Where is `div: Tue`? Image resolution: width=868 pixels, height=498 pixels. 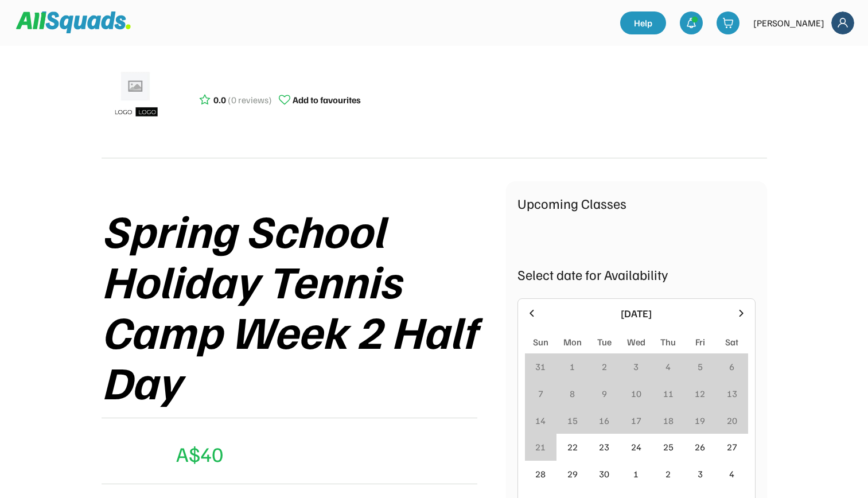 div: Tue is located at coordinates (604, 342).